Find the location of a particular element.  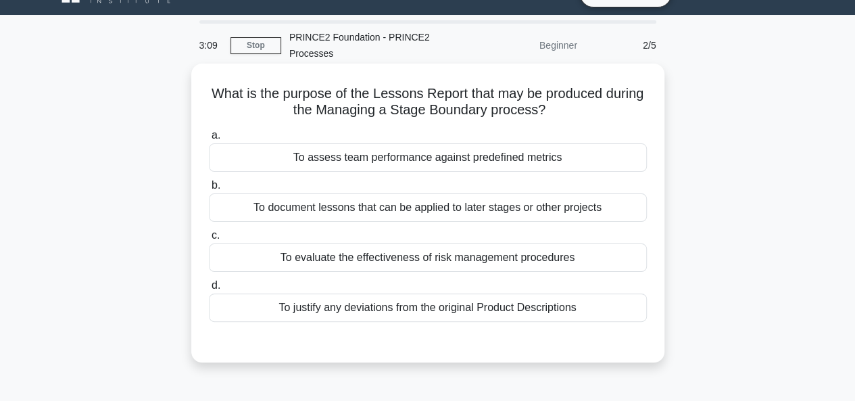

h5: What is the purpose of the Lessons Report that may be produced during the Managing a Stage Bounda... is located at coordinates (428, 102).